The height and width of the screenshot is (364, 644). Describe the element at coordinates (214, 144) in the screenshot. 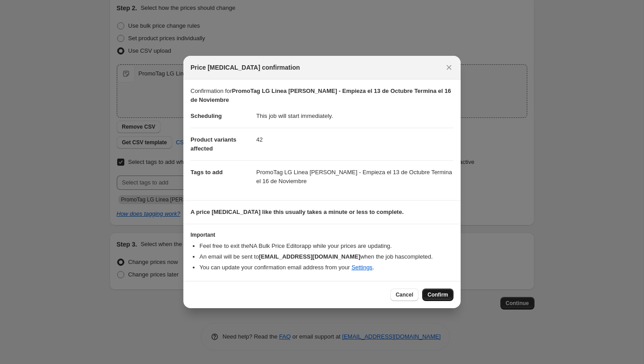

I see `span: Product variants affected` at that location.